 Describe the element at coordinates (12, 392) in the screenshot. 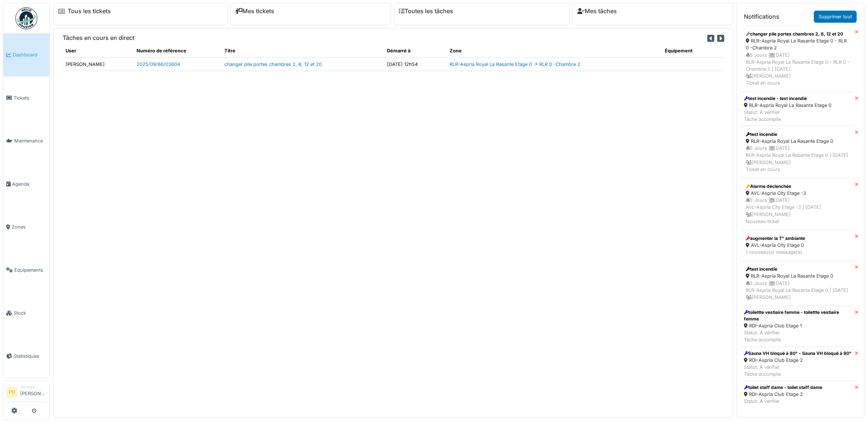

I see `li: PD` at that location.